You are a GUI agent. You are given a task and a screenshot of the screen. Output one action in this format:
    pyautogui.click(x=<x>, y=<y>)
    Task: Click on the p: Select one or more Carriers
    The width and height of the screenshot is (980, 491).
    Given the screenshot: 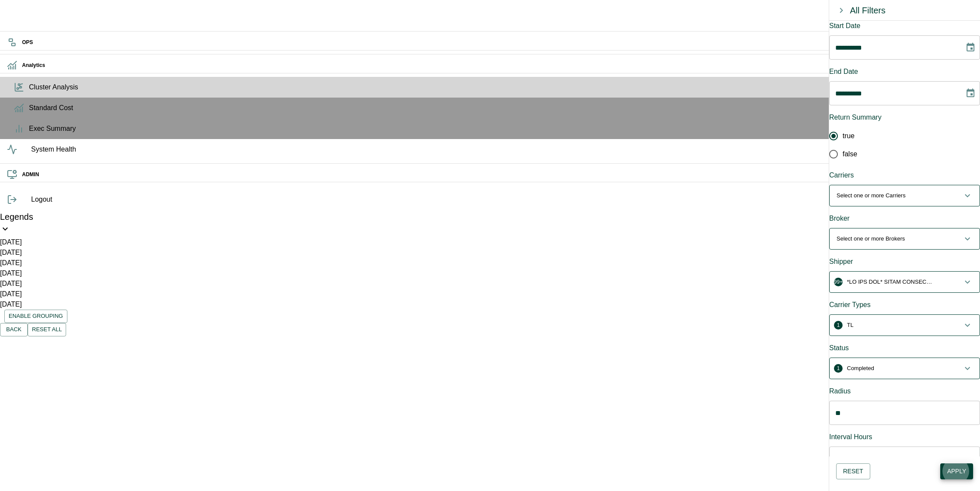 What is the action you would take?
    pyautogui.click(x=870, y=196)
    